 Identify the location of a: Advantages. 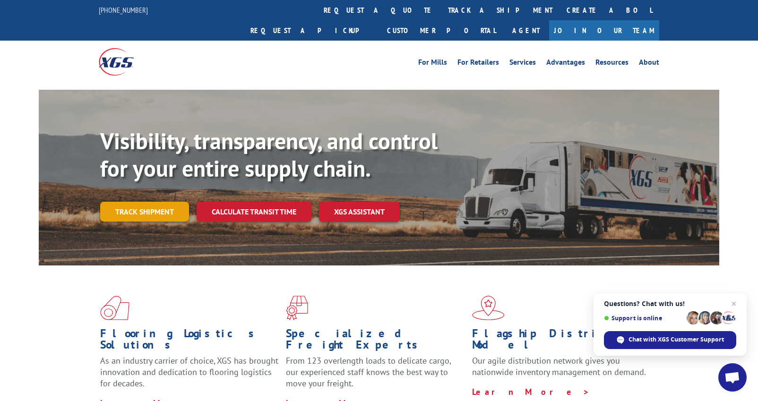
(565, 64).